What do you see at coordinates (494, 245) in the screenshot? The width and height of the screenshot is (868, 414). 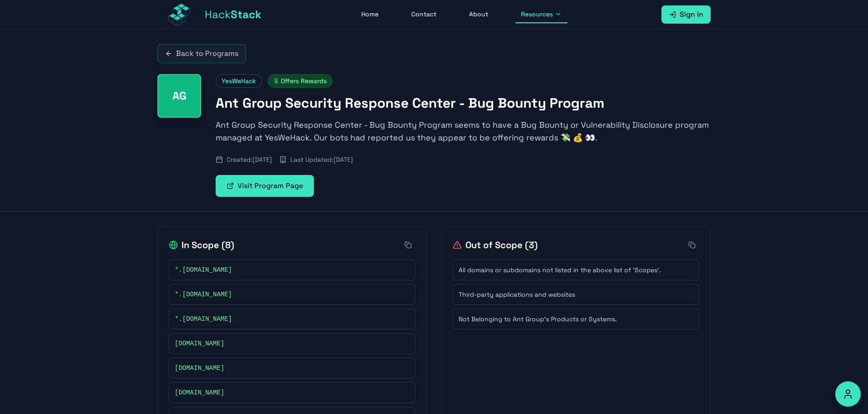 I see `h2: Out of Scope ( 3 )` at bounding box center [494, 245].